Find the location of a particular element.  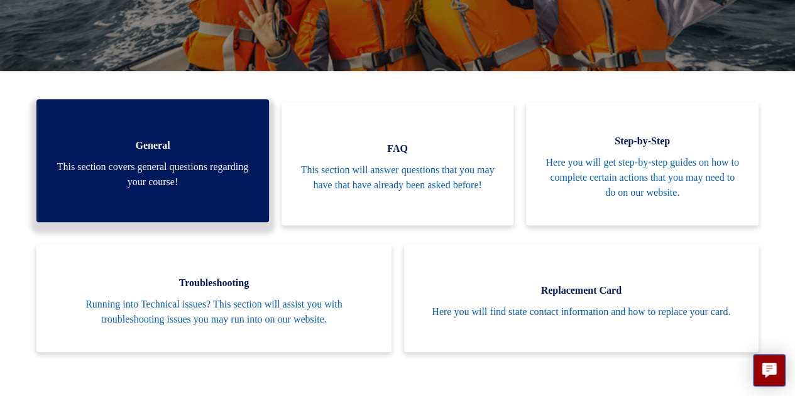

span: This section will answer questions that you may have that have already been asked before! is located at coordinates (398, 178).